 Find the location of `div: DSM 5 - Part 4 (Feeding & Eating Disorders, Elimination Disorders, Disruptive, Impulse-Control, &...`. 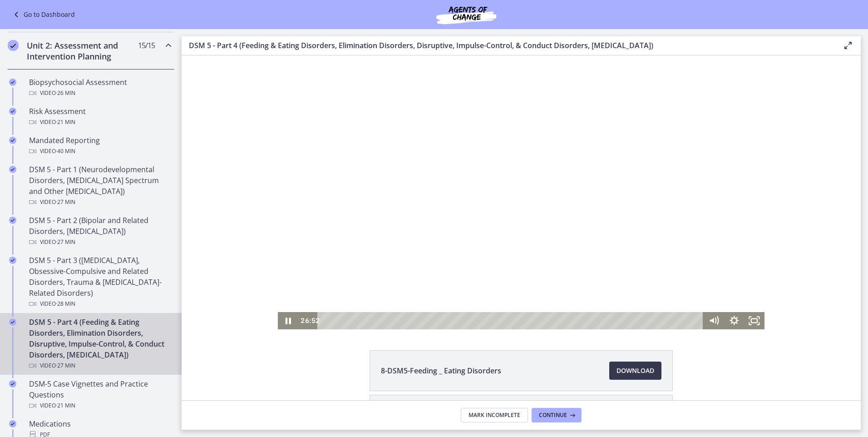

div: DSM 5 - Part 4 (Feeding & Eating Disorders, Elimination Disorders, Disruptive, Impulse-Control, &... is located at coordinates (100, 344).